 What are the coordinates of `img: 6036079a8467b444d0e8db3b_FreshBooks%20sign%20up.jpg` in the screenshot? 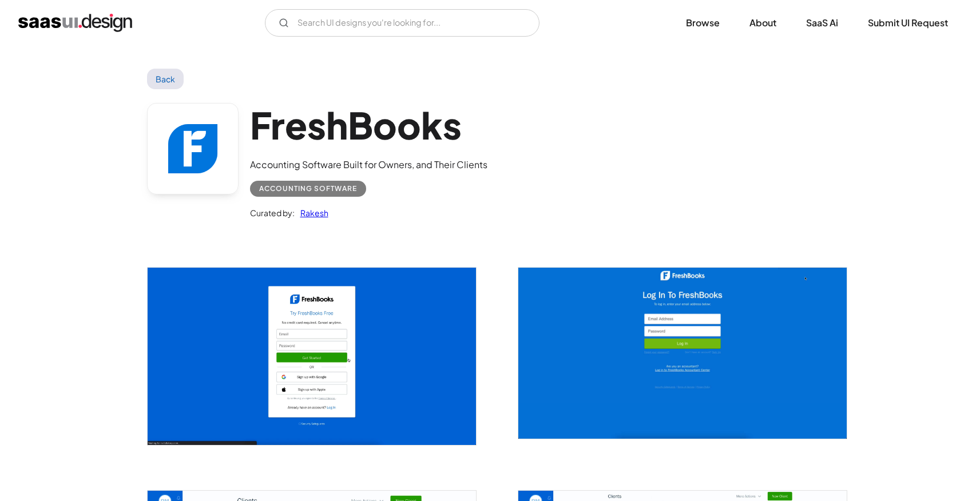 It's located at (312, 357).